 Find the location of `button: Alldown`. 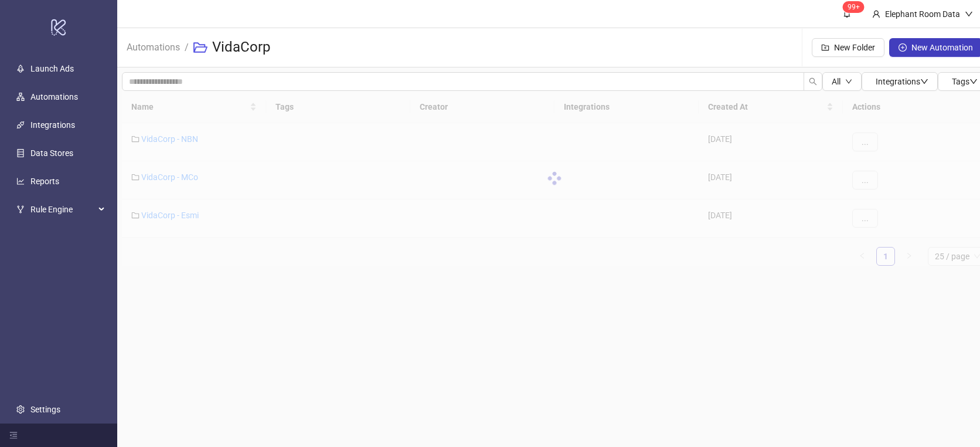

button: Alldown is located at coordinates (842, 81).